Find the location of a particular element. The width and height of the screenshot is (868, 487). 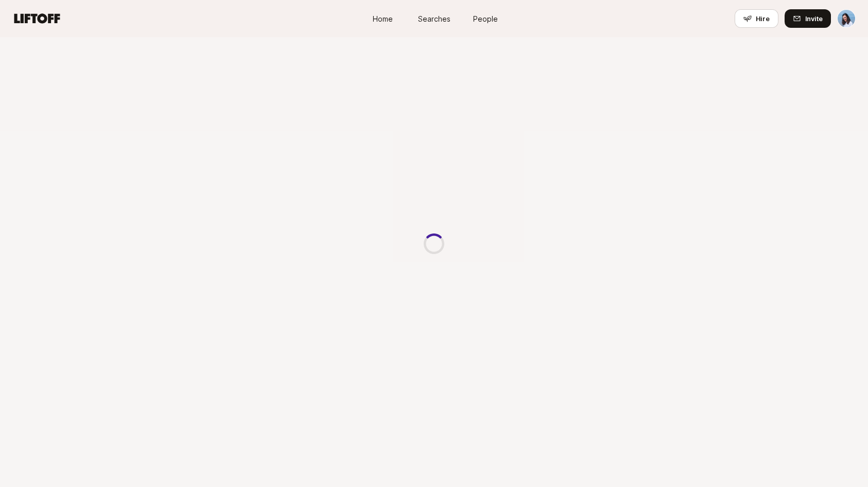

a: People is located at coordinates (486, 18).